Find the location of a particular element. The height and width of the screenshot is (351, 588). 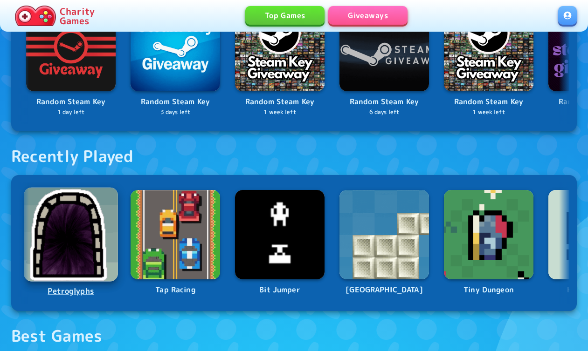

p: Charity Games is located at coordinates (77, 16).